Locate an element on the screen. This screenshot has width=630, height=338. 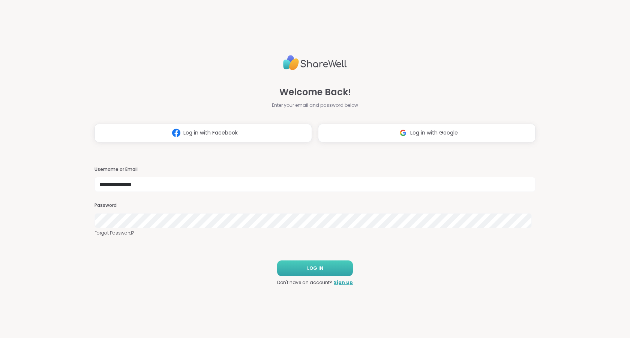
span: Log in with Google is located at coordinates (434, 133).